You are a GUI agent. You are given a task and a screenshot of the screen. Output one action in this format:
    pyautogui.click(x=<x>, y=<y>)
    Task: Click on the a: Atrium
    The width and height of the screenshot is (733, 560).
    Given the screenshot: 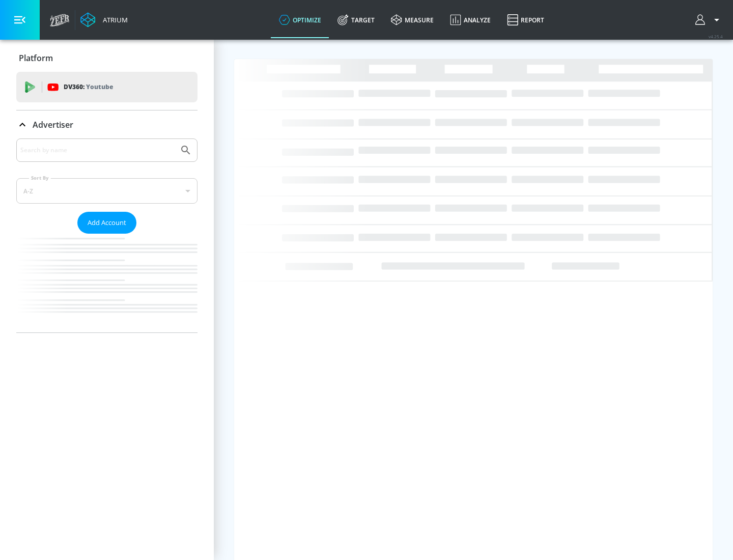 What is the action you would take?
    pyautogui.click(x=104, y=20)
    